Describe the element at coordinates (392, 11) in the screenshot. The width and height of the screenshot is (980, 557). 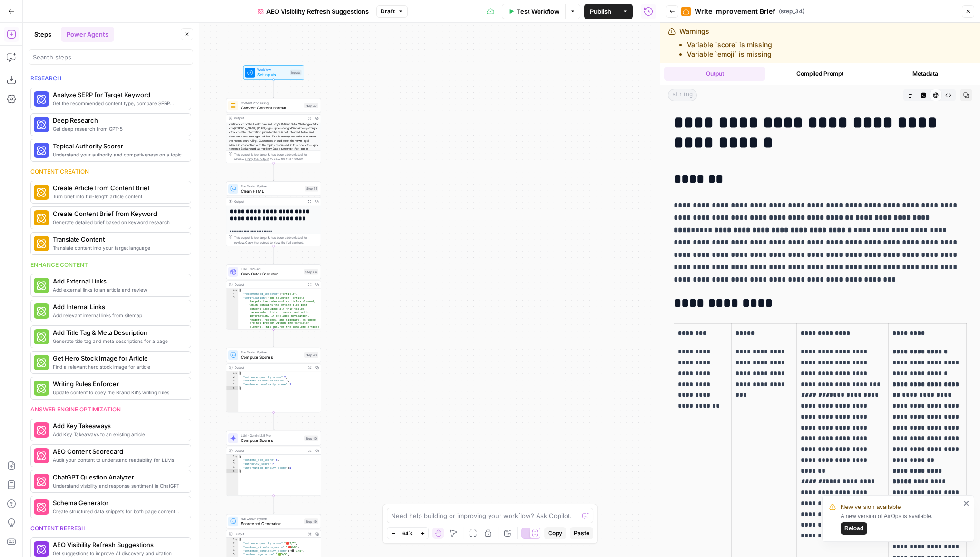
I see `button: Draft` at that location.